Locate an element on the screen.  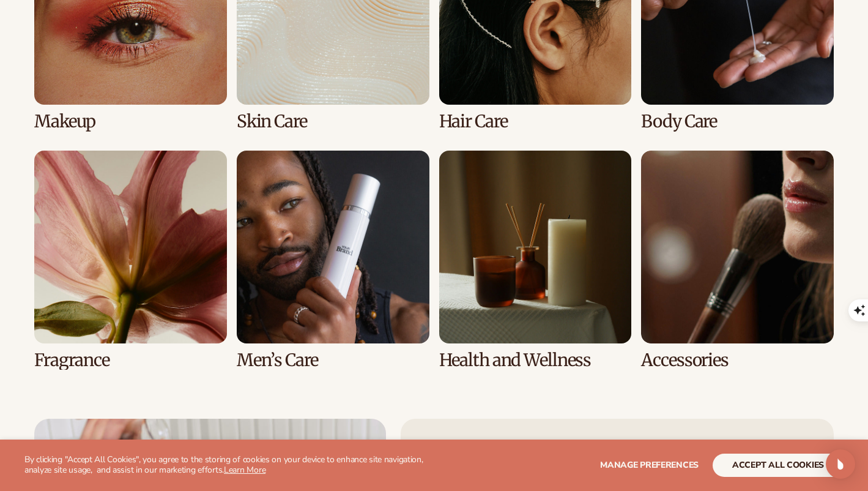
div: Open Intercom Messenger is located at coordinates (841, 464).